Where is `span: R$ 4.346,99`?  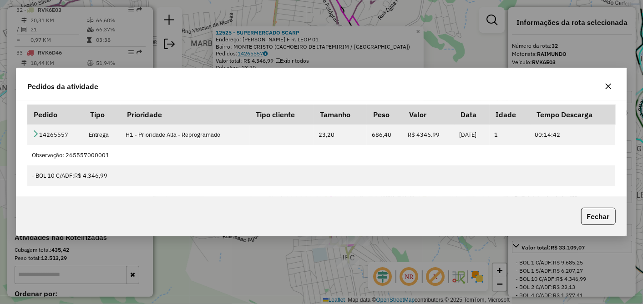 span: R$ 4.346,99 is located at coordinates (91, 176).